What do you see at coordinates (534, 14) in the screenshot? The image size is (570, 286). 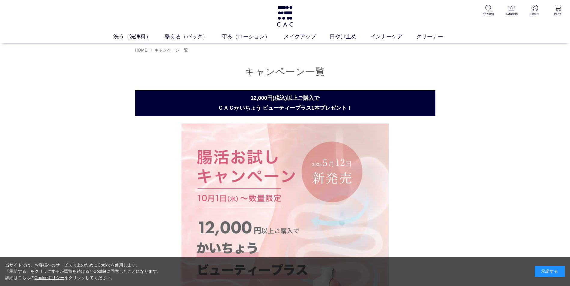 I see `p: LOGIN` at bounding box center [534, 14].